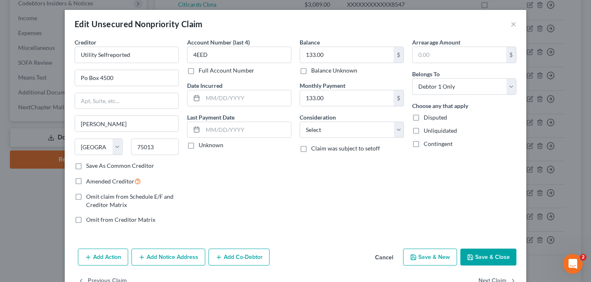  What do you see at coordinates (219, 42) in the screenshot?
I see `label: Account Number (last 4)` at bounding box center [219, 42].